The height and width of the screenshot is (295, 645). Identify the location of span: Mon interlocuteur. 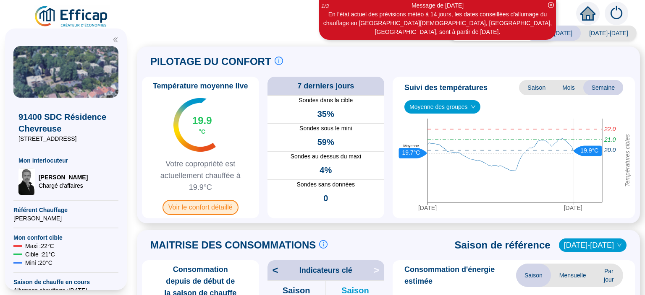
(66, 161).